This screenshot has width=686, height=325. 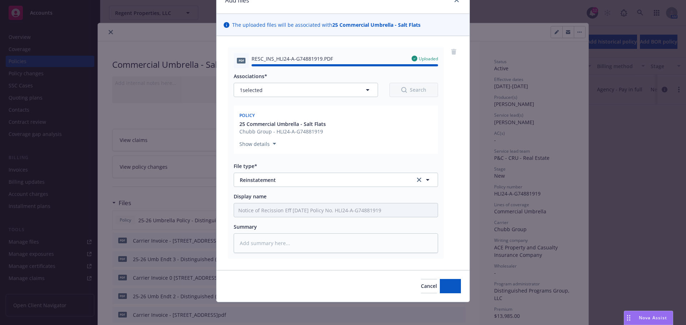 What do you see at coordinates (628, 318) in the screenshot?
I see `div: Drag to move` at bounding box center [628, 318].